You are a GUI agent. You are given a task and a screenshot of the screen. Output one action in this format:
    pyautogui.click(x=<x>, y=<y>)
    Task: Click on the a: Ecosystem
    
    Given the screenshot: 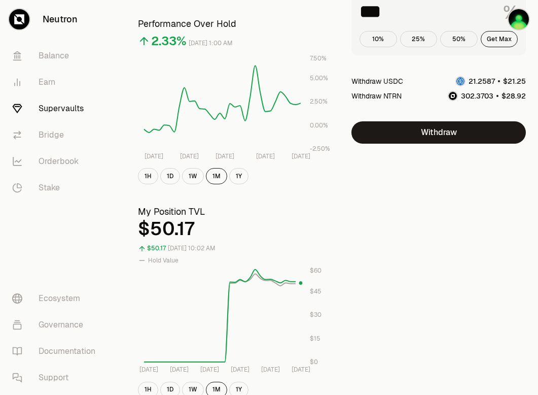 What is the action you would take?
    pyautogui.click(x=57, y=298)
    